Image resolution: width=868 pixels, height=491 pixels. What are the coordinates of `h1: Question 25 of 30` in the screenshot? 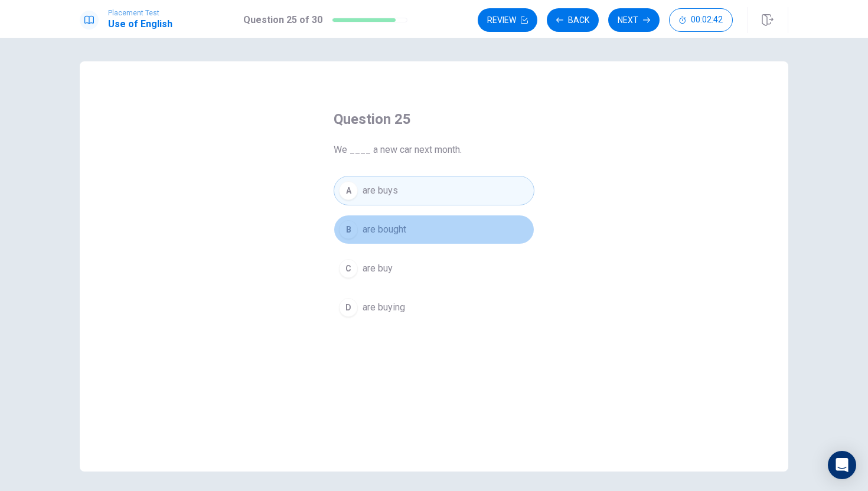 It's located at (283, 20).